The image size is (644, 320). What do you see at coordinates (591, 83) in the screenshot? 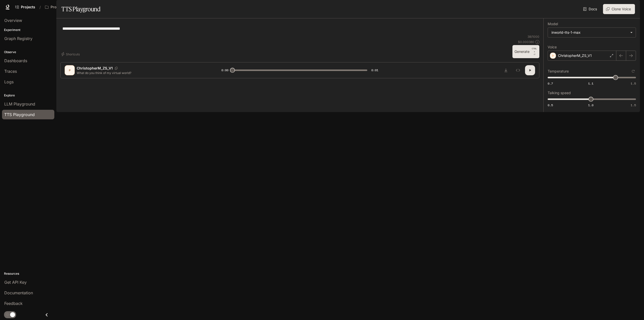
I see `span: 1.1` at bounding box center [591, 83].